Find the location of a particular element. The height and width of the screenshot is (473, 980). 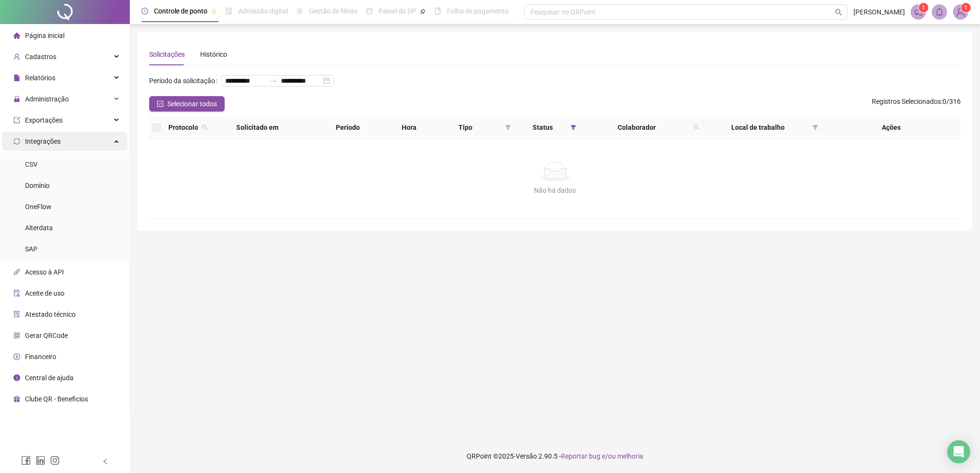

span: SAP is located at coordinates (31, 249).